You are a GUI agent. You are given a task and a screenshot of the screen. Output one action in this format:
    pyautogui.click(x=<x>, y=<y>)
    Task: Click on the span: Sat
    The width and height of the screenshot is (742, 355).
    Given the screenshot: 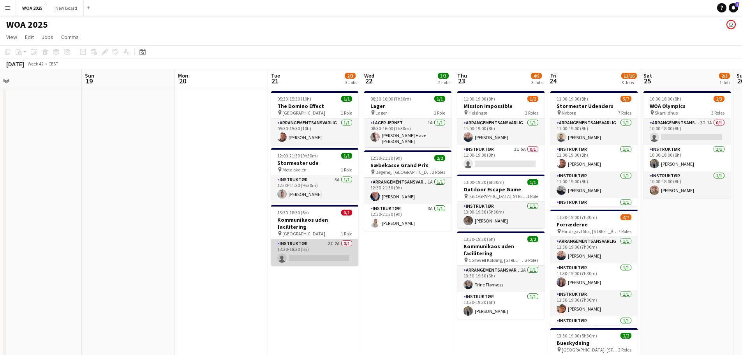 What is the action you would take?
    pyautogui.click(x=648, y=76)
    